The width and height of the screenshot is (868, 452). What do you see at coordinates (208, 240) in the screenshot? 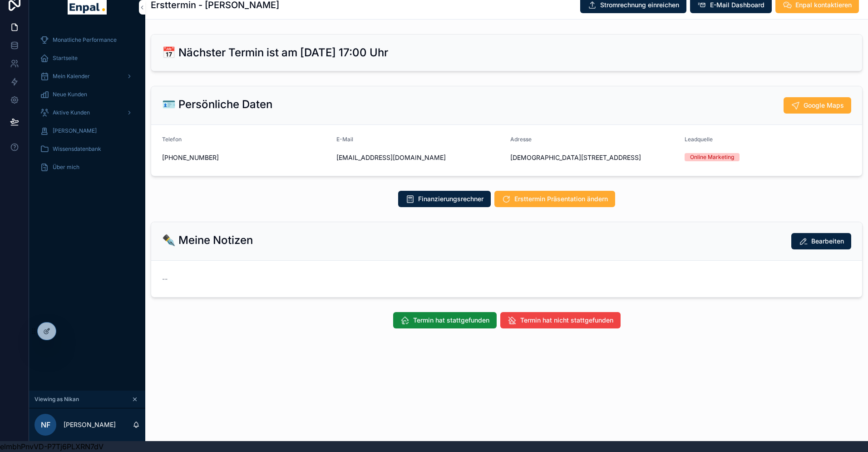
I see `h2: ✒️ Meine Notizen` at bounding box center [208, 240].